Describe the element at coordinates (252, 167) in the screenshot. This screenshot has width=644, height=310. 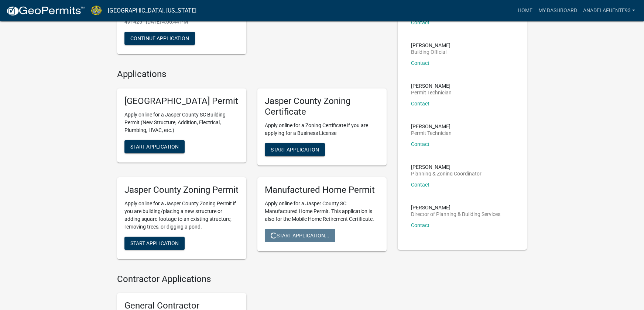
I see `wm-workflow-list-section: Applications` at that location.